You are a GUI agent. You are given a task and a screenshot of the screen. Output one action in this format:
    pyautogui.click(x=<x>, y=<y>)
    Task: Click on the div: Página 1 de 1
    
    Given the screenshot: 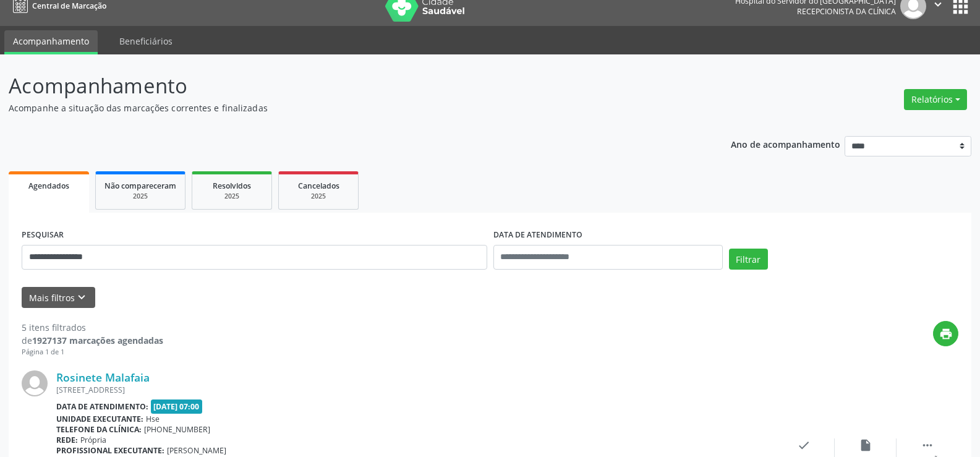 What is the action you would take?
    pyautogui.click(x=92, y=352)
    